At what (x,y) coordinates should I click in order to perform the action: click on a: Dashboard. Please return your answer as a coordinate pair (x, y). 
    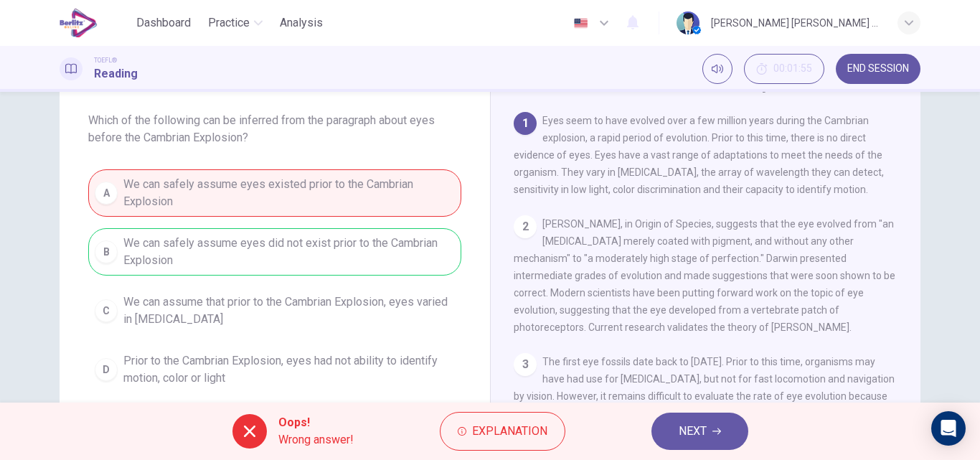
    Looking at the image, I should click on (164, 23).